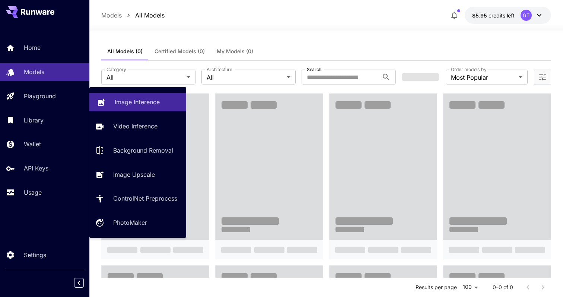  What do you see at coordinates (483, 77) in the screenshot?
I see `span: Most Popular` at bounding box center [483, 77].